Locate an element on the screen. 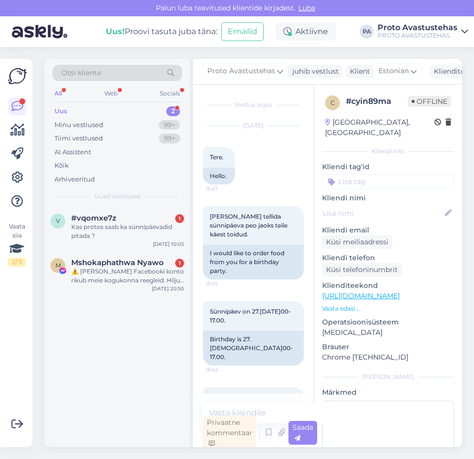 The width and height of the screenshot is (474, 459). a: Proto AvastustehasPROTO AVASTUSTEHAS is located at coordinates (422, 32).